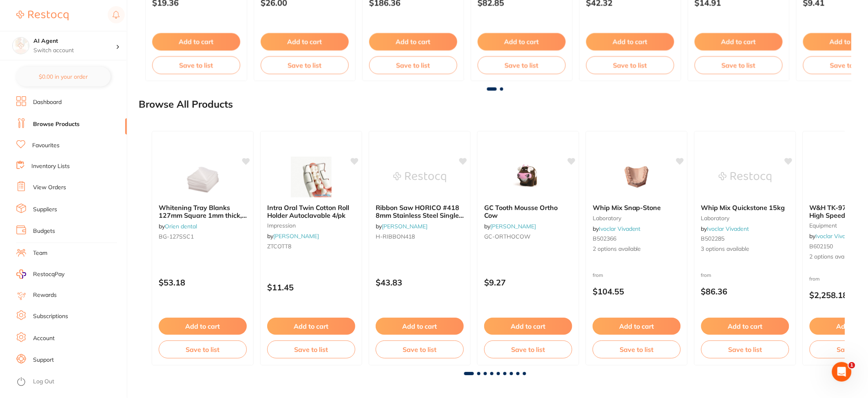 The image size is (868, 398). Describe the element at coordinates (420, 215) in the screenshot. I see `span: Ribbon Saw HORICO #418 8mm Stainless Steel Single Sidex12` at that location.